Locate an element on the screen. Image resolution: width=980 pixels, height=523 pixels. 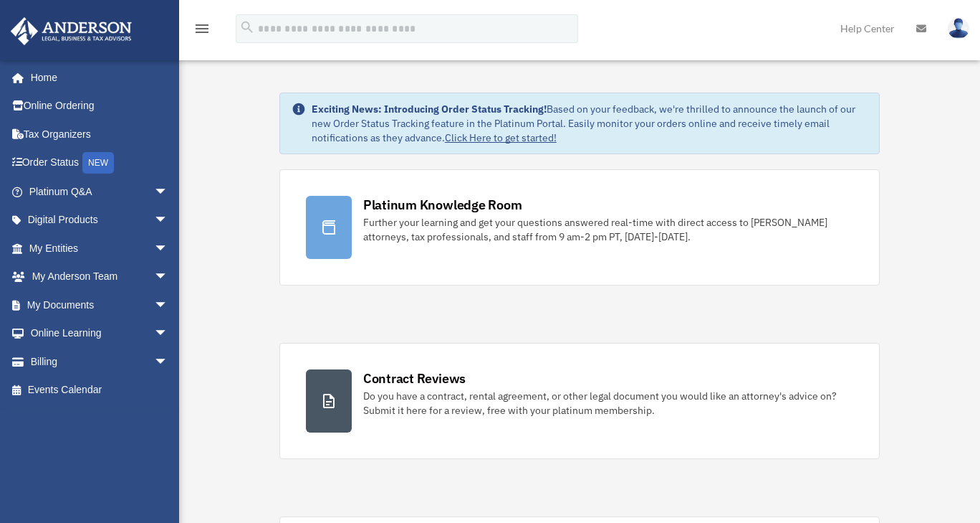
a: Tax Organizers is located at coordinates (100, 134).